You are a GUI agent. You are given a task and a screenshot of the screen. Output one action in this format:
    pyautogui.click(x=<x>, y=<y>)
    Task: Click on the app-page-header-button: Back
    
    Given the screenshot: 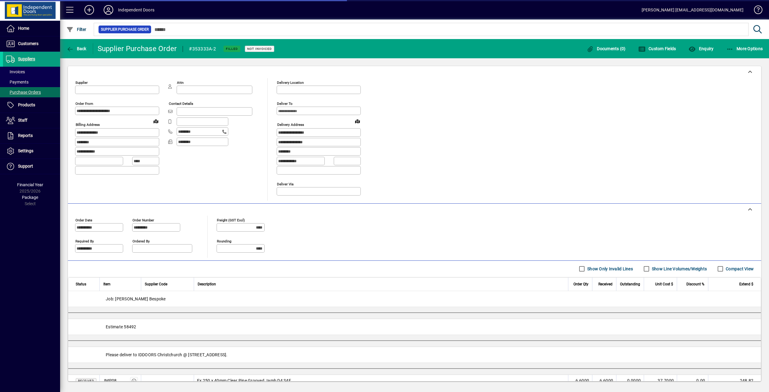 What is the action you would take?
    pyautogui.click(x=77, y=49)
    